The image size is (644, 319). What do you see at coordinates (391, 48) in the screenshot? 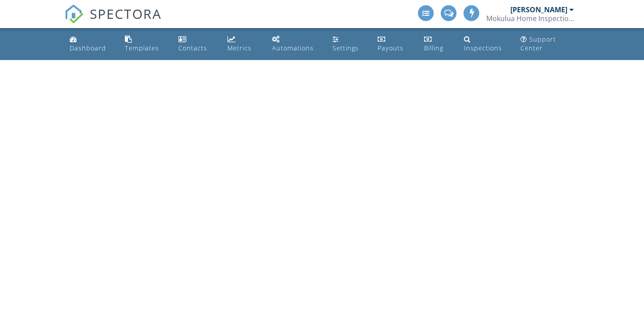
I see `div: Payouts` at bounding box center [391, 48].